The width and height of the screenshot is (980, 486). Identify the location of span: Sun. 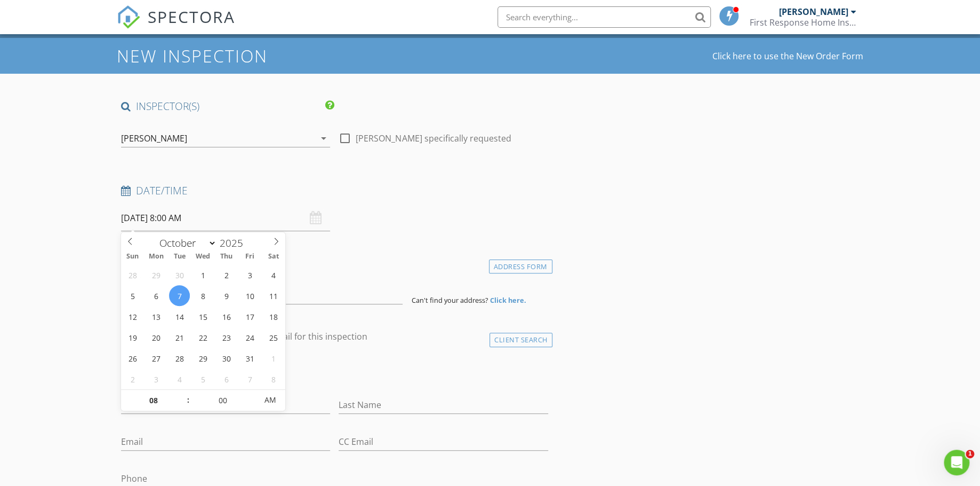
(133, 256).